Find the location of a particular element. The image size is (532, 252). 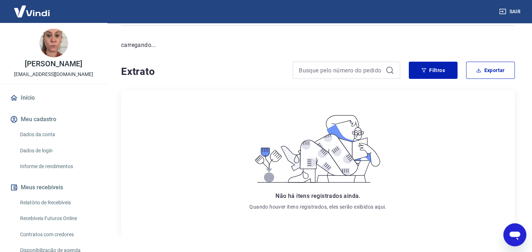

a: Dados de login is located at coordinates (58, 150).